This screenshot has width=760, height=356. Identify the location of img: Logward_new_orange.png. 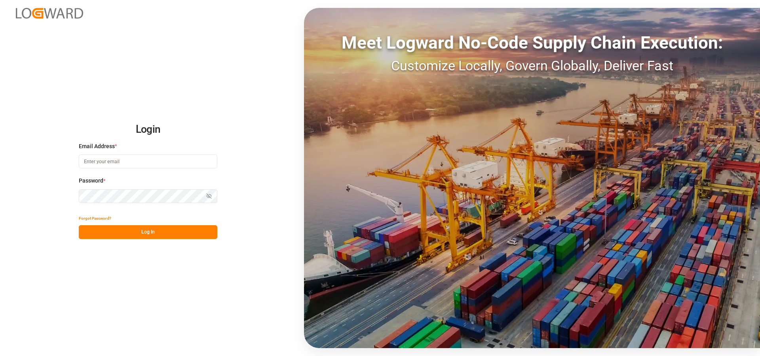
(49, 13).